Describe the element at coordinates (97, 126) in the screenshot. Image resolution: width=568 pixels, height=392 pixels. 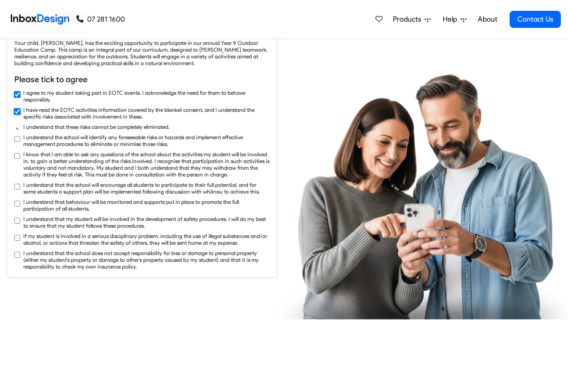
I see `label: I understand that these risks cannot be completely eliminated.` at that location.